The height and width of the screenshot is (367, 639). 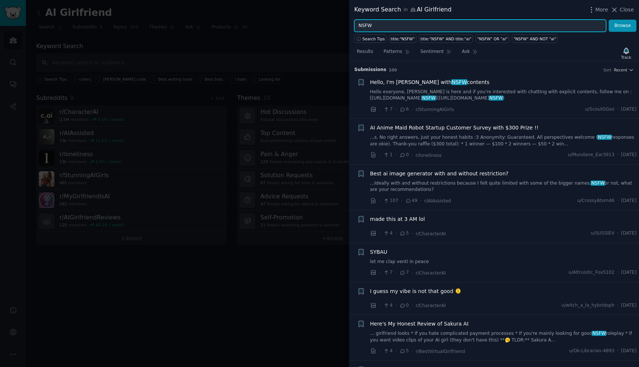 What do you see at coordinates (416, 291) in the screenshot?
I see `a: I guess my vibe is not that good 🫠` at bounding box center [416, 291].